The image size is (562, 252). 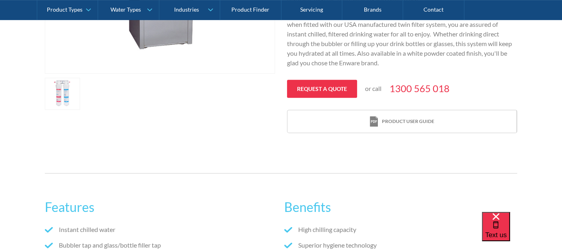 I want to click on a: open lightbox, so click(x=62, y=94).